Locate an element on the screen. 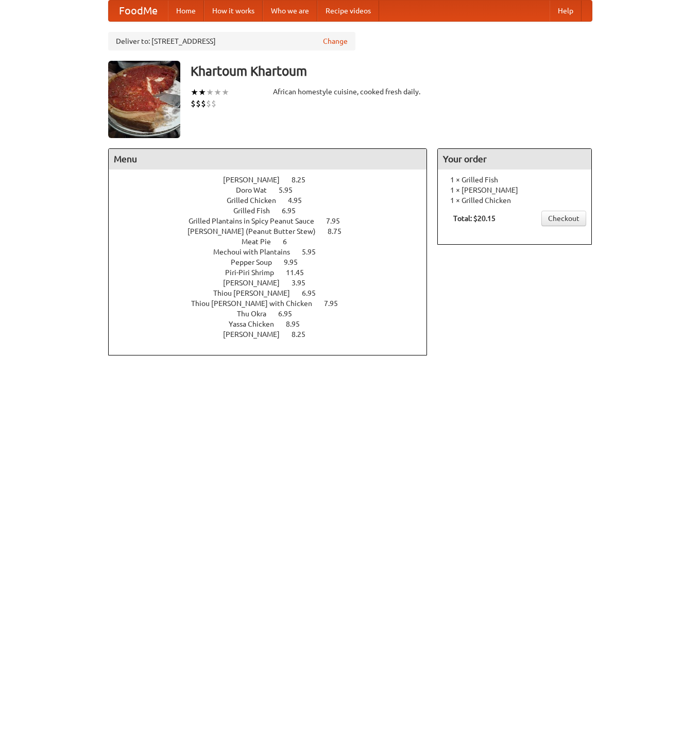  span: 8.75 is located at coordinates (340, 231).